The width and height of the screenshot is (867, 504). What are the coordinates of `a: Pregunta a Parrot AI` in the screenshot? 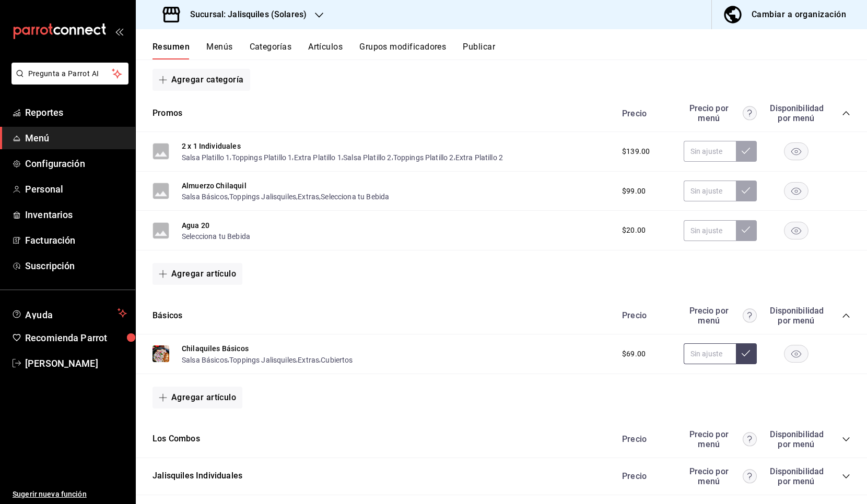 It's located at (68, 81).